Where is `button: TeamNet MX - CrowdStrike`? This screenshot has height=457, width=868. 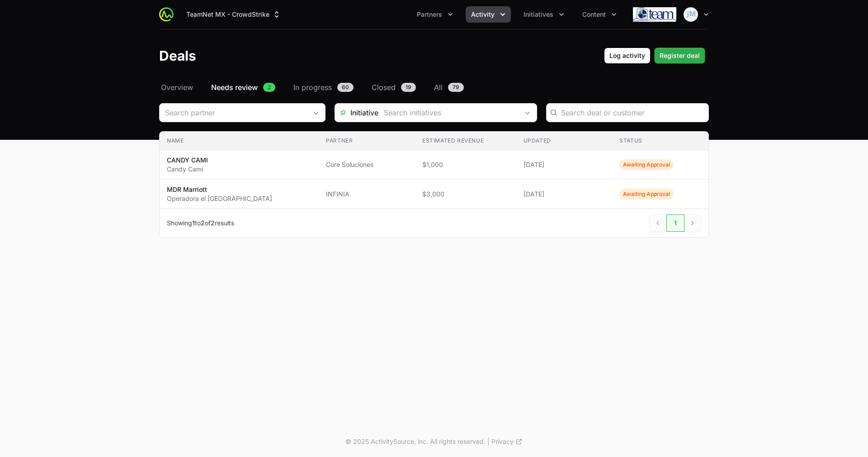 button: TeamNet MX - CrowdStrike is located at coordinates (234, 14).